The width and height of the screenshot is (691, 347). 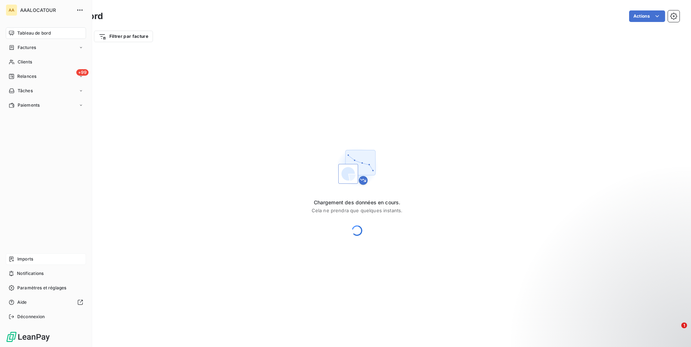 I want to click on span: AAALOCATOUR, so click(x=46, y=10).